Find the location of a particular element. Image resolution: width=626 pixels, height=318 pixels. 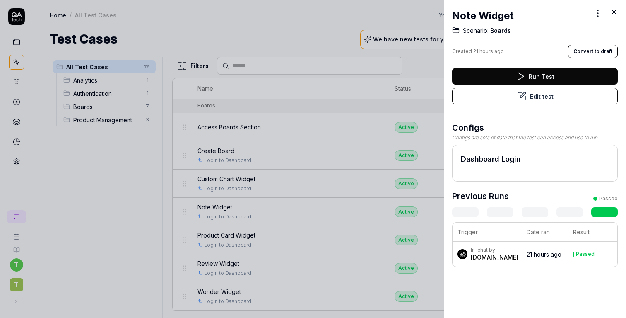

th: Trigger is located at coordinates (487, 232).